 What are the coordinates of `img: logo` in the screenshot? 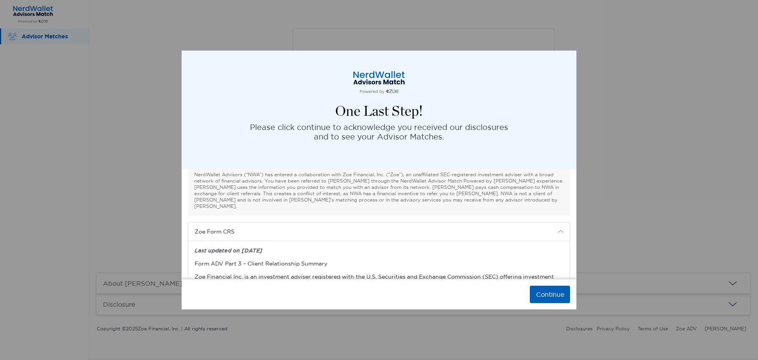 It's located at (379, 82).